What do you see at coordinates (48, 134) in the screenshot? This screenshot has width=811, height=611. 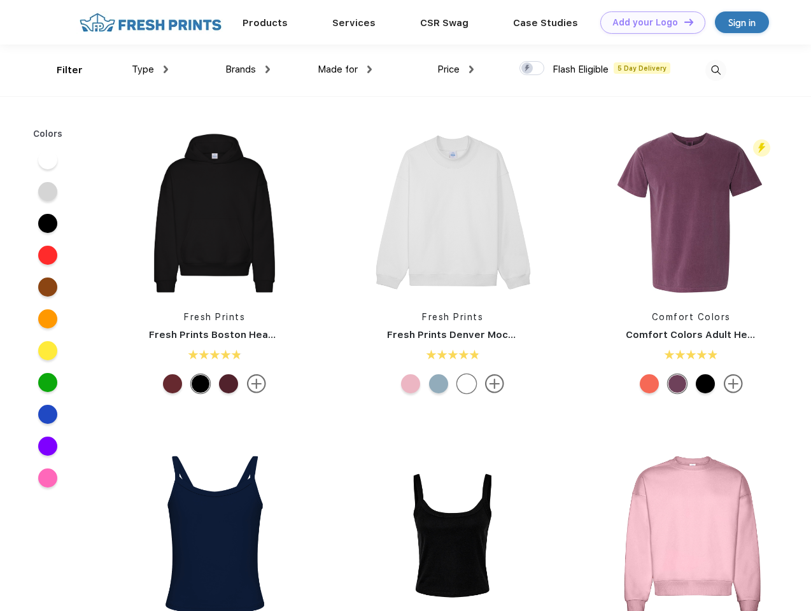 I see `div: Colors` at bounding box center [48, 134].